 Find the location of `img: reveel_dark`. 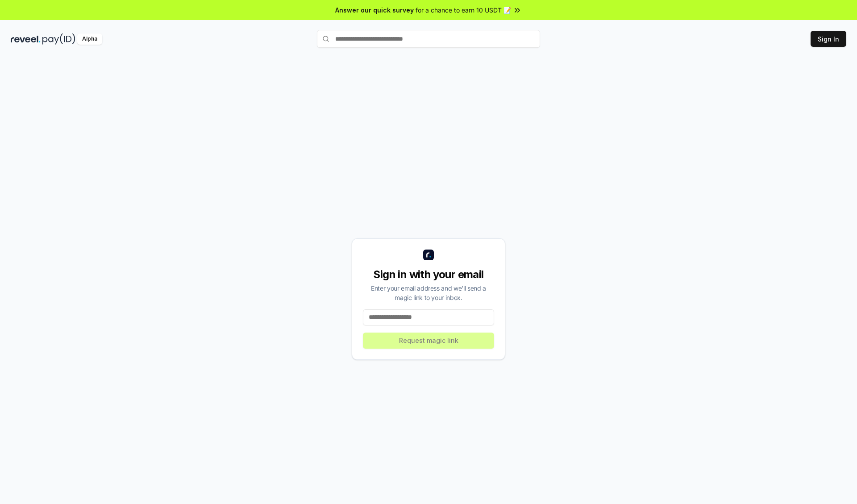

img: reveel_dark is located at coordinates (26, 39).